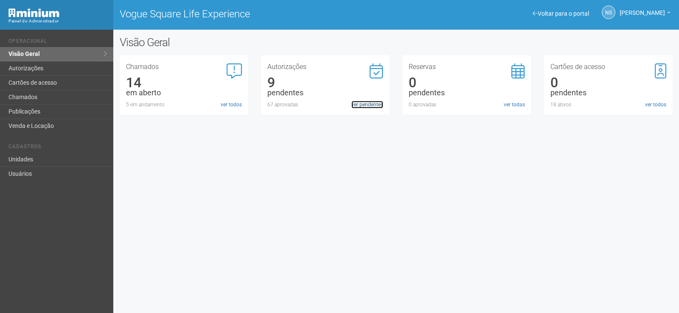  Describe the element at coordinates (466, 67) in the screenshot. I see `h3: Reservas` at that location.